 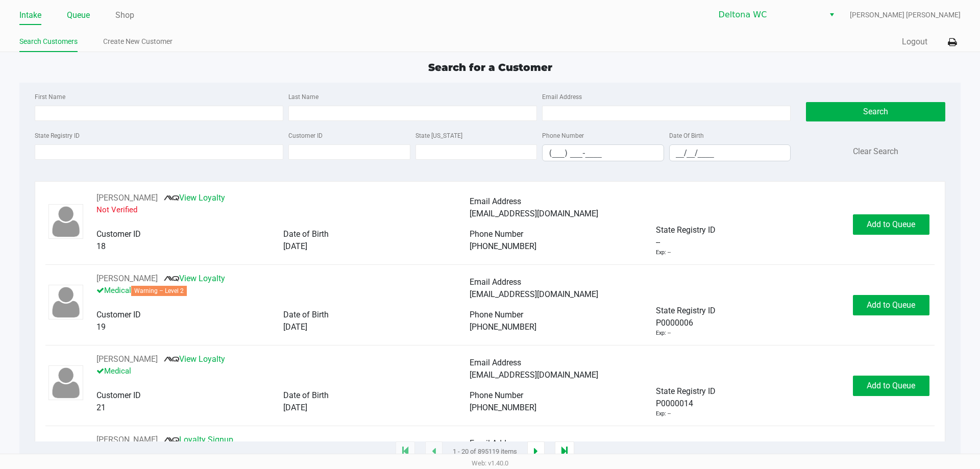 What do you see at coordinates (915, 42) in the screenshot?
I see `button: Logout` at bounding box center [915, 42].